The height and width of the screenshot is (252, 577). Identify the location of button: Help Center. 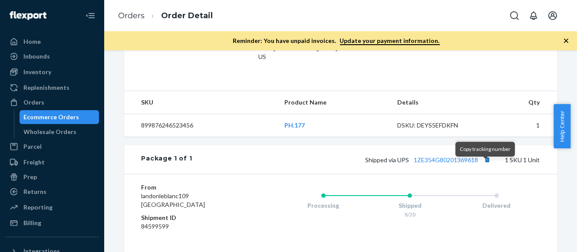
(561, 126).